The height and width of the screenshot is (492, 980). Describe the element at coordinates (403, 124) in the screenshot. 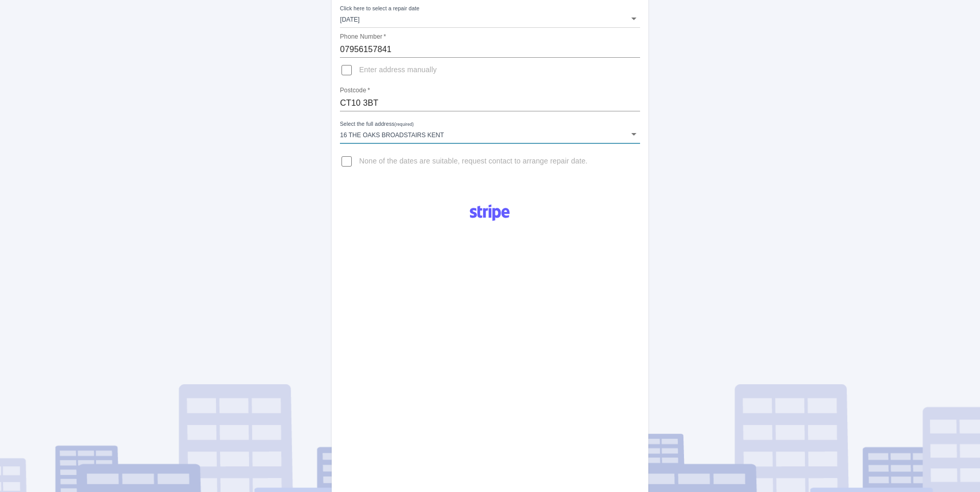

I see `small: (required)` at that location.